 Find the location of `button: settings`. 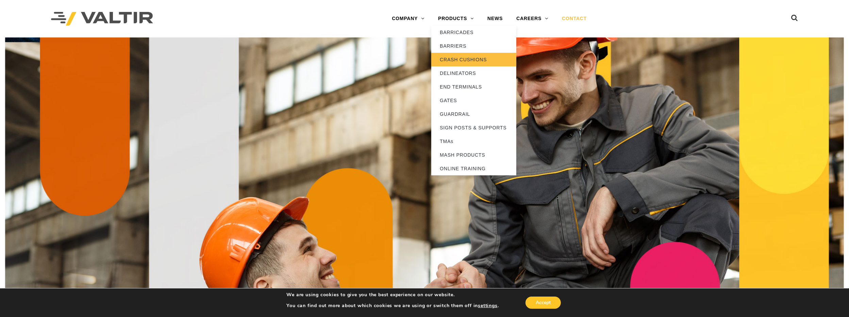

button: settings is located at coordinates (487, 305).